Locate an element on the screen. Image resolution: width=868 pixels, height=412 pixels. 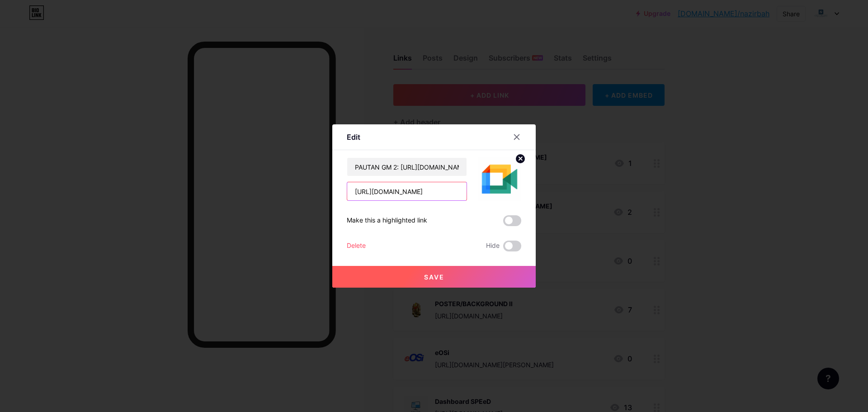
input: URL is located at coordinates (407, 191).